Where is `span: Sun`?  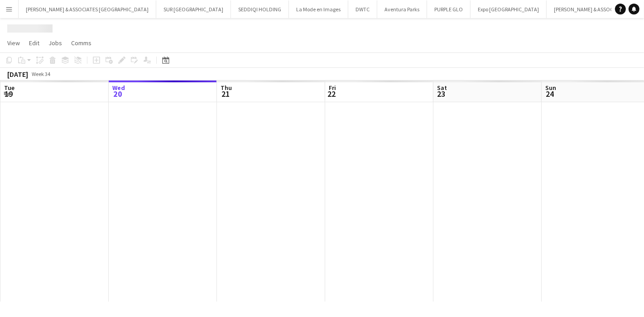 span: Sun is located at coordinates (551, 88).